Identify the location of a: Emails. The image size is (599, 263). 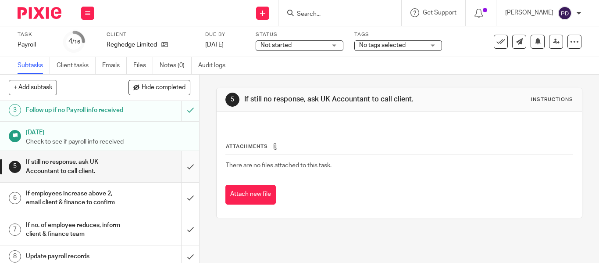
(114, 65).